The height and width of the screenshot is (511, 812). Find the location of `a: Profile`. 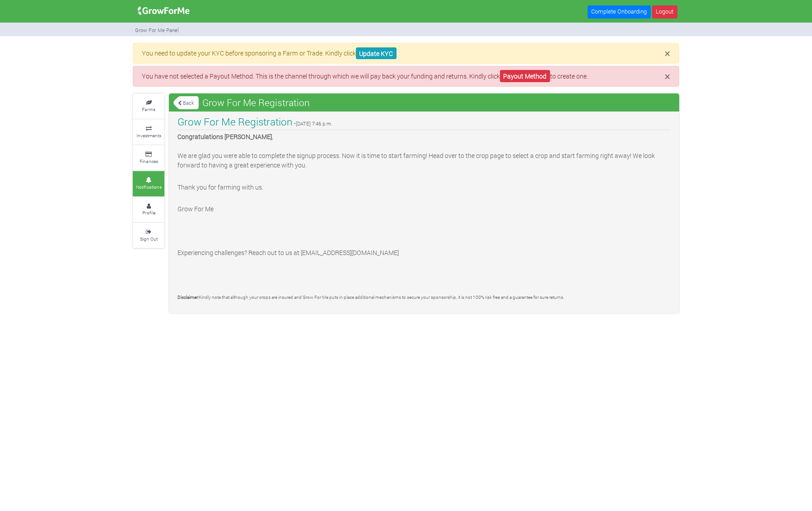

a: Profile is located at coordinates (149, 210).